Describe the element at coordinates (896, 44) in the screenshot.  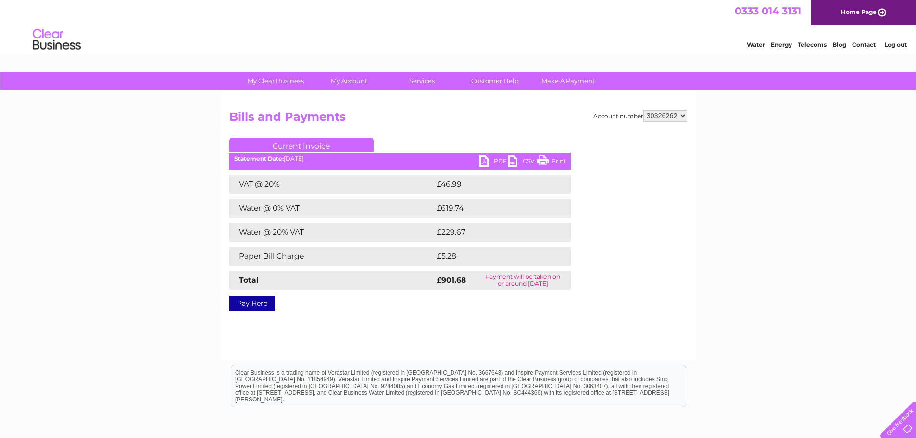
I see `a: Log out` at that location.